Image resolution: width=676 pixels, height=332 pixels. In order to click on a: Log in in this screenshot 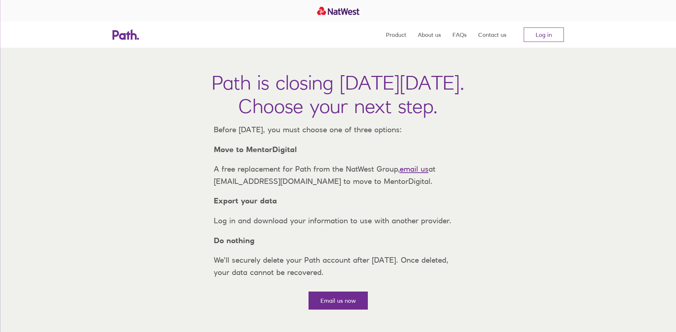, I will do `click(544, 35)`.